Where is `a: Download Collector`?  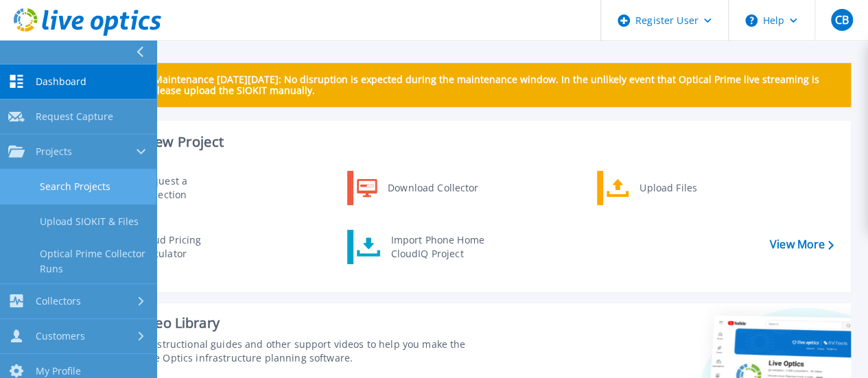 a: Download Collector is located at coordinates (417, 188).